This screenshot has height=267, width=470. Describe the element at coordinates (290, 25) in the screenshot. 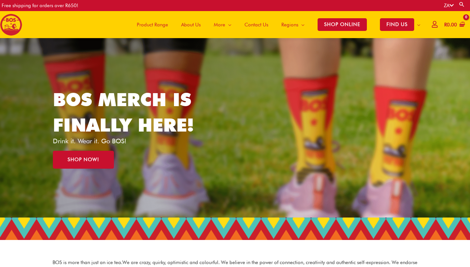

I see `span: Regions` at that location.